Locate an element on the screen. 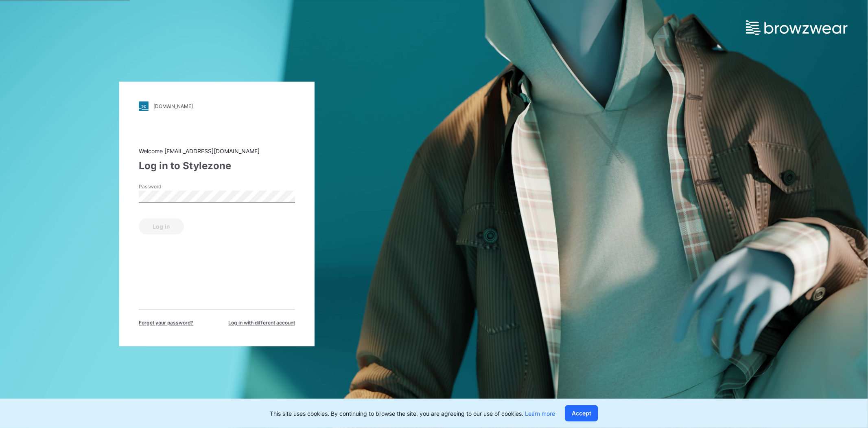 The width and height of the screenshot is (868, 428). button: Accept is located at coordinates (582, 413).